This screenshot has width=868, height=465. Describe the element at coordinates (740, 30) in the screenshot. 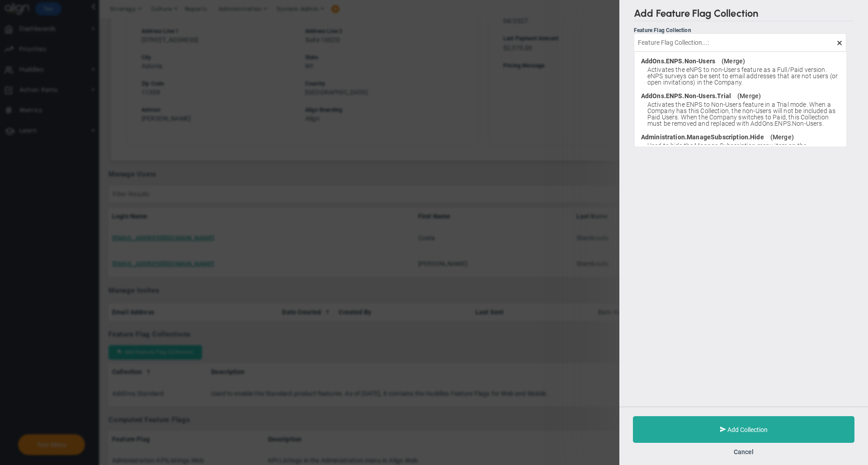

I see `div: Feature Flag Collection` at that location.